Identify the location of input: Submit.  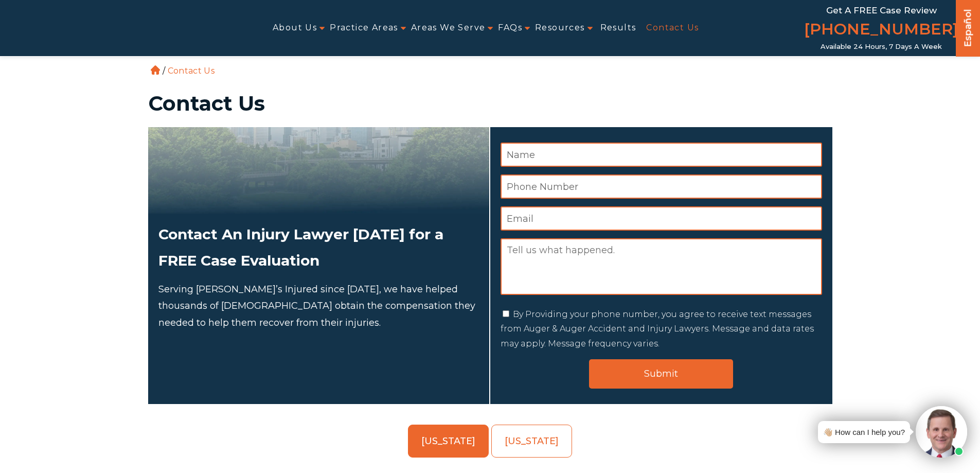
(661, 373).